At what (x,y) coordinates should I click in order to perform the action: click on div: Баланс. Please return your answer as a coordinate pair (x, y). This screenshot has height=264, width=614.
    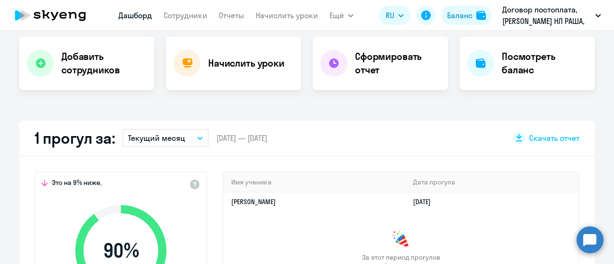
    Looking at the image, I should click on (460, 15).